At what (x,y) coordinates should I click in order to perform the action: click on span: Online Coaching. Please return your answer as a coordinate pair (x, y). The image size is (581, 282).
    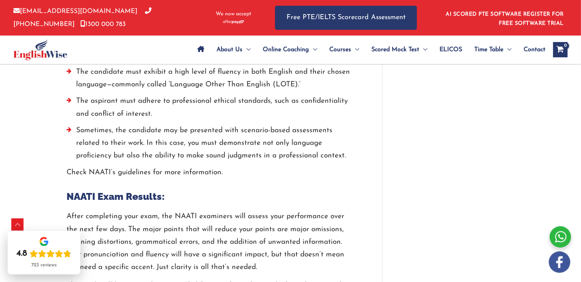
    Looking at the image, I should click on (286, 50).